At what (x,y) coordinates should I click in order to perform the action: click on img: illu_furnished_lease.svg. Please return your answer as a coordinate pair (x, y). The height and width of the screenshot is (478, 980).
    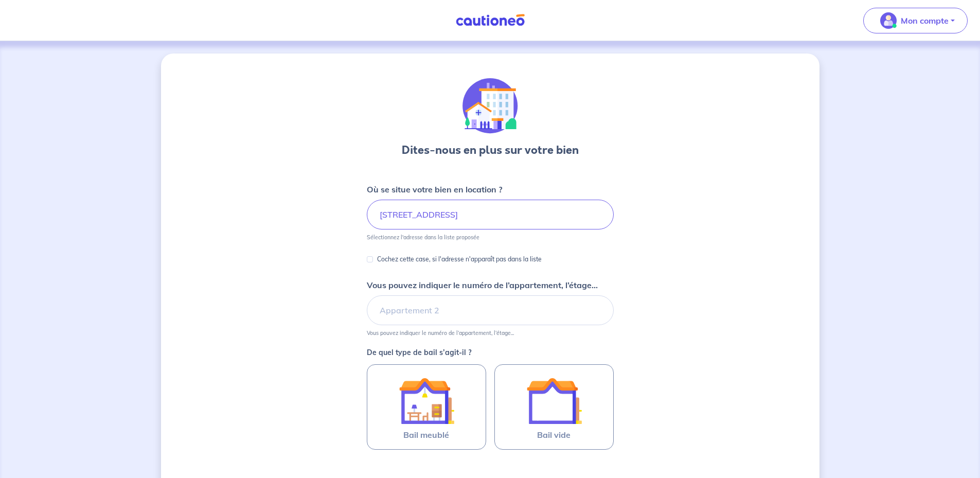
    Looking at the image, I should click on (427, 401).